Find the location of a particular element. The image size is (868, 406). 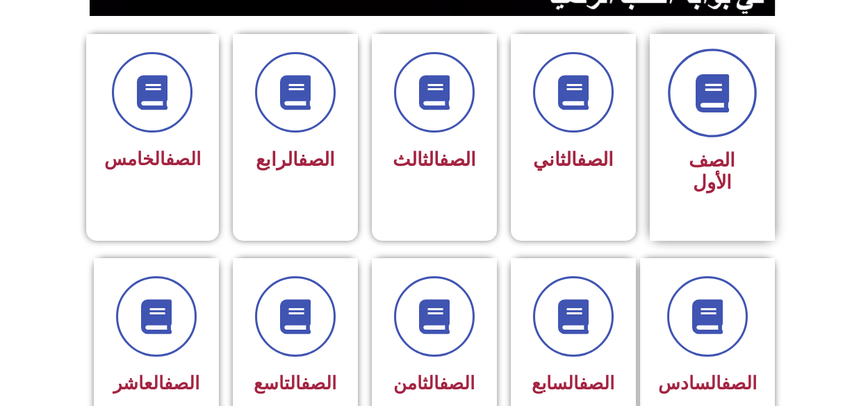

span: الخامس is located at coordinates (152, 159).